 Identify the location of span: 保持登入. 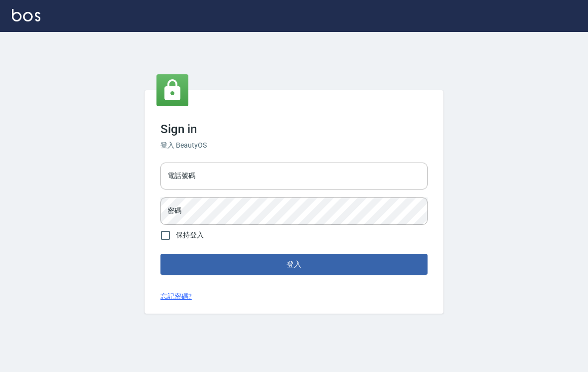
(190, 235).